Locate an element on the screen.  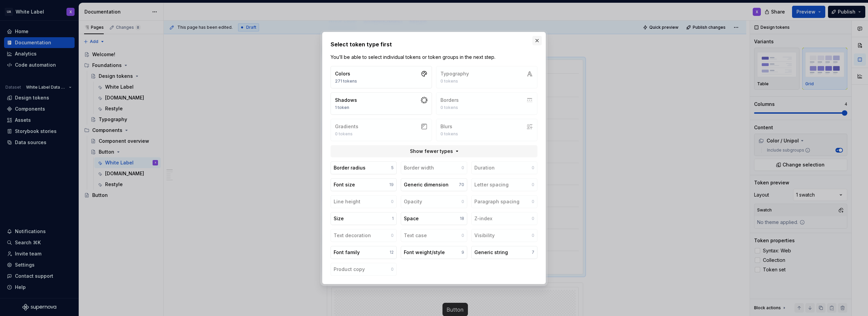
div: 271 tokens is located at coordinates (346, 81).